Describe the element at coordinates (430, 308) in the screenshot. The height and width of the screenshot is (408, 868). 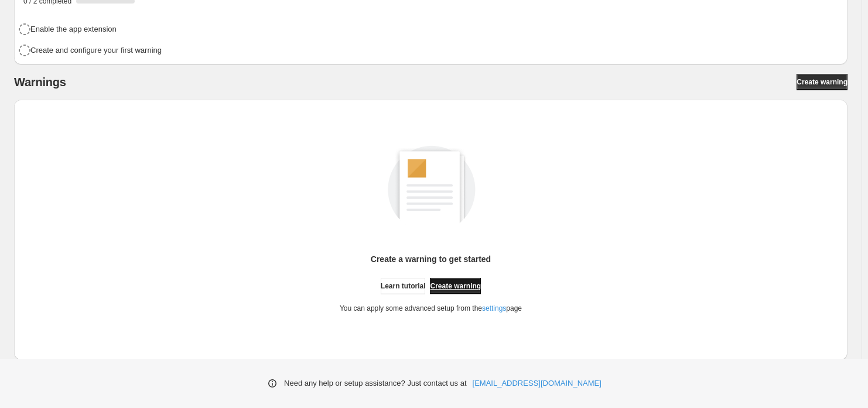
I see `p: You can apply some advanced setup from the page` at that location.